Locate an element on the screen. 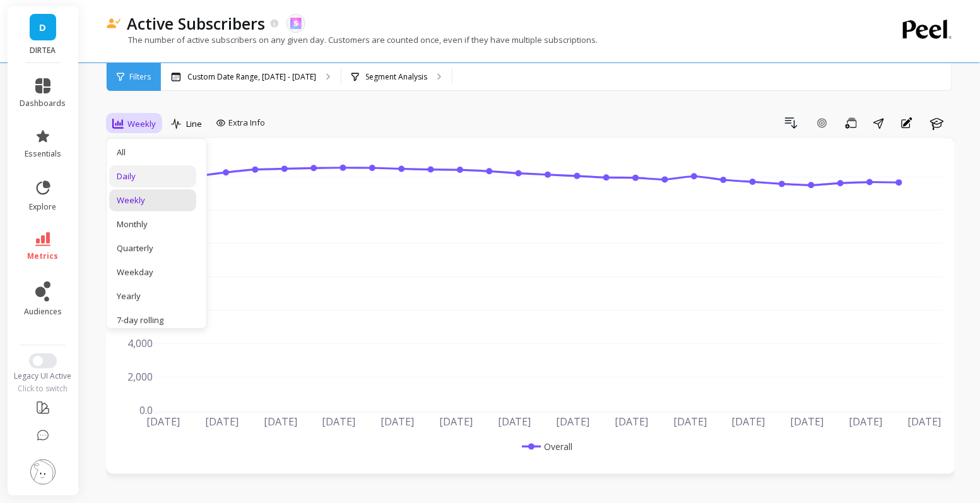 The width and height of the screenshot is (980, 503). p: DIRTEA is located at coordinates (43, 50).